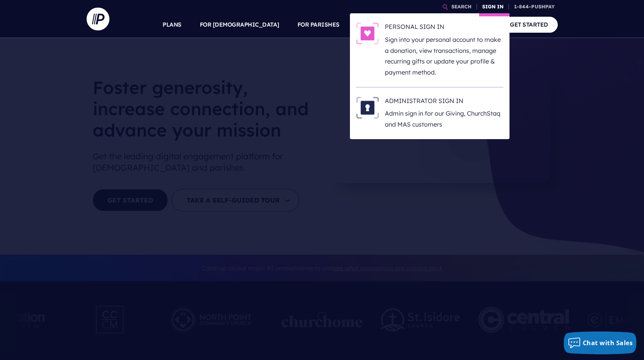  Describe the element at coordinates (529, 24) in the screenshot. I see `a: GET STARTED` at that location.